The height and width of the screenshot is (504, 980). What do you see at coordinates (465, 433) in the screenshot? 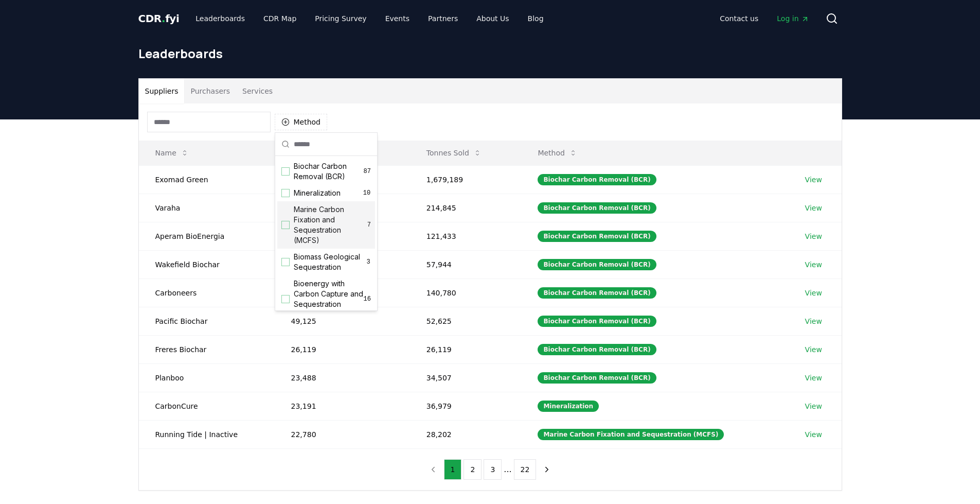
I see `td: 28,202` at bounding box center [465, 433].